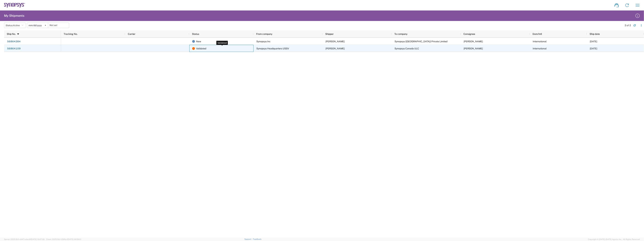  I want to click on span: Synopsys Headquarters USSV, so click(273, 49).